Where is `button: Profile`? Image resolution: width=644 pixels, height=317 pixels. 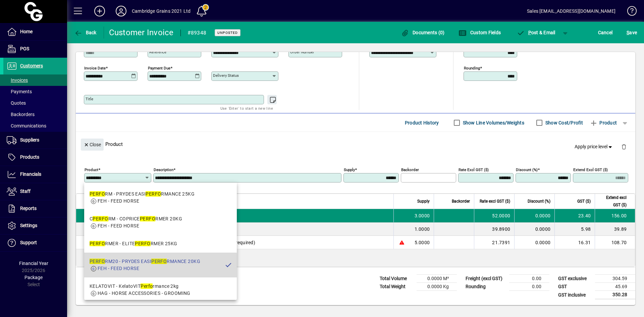 button: Profile is located at coordinates (121, 11).